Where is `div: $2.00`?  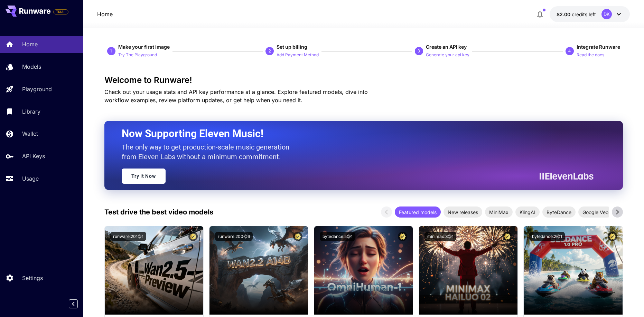
div: $2.00 is located at coordinates (576, 14).